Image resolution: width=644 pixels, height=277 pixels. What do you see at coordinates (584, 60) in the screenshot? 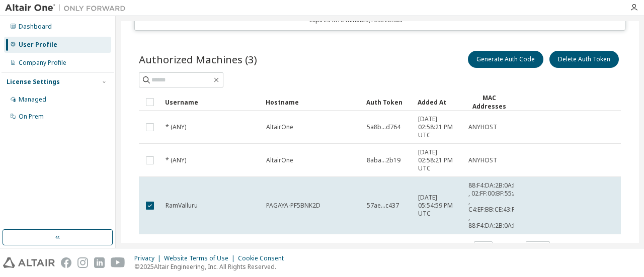
I see `button: Delete Auth Token` at bounding box center [584, 60].